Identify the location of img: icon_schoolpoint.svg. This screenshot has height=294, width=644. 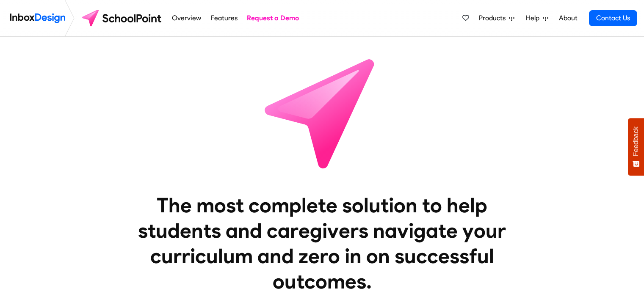
(322, 113).